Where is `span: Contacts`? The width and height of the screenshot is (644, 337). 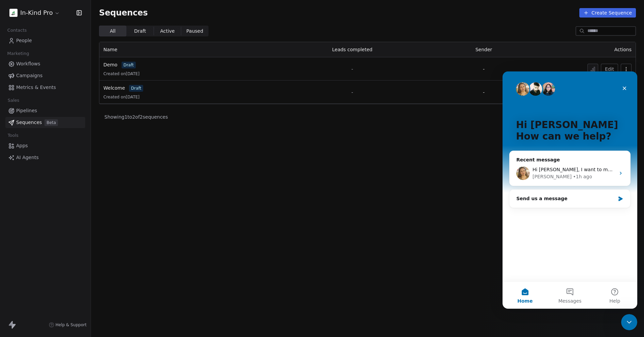 span: Contacts is located at coordinates (17, 30).